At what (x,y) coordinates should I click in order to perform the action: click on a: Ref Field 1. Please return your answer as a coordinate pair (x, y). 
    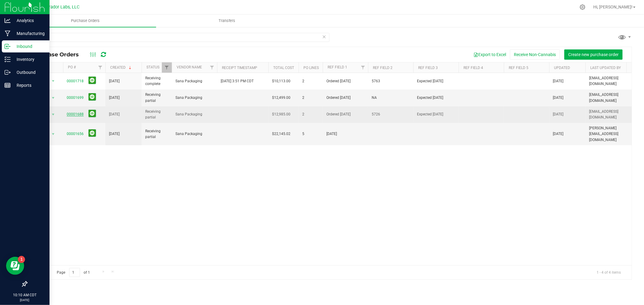
    Looking at the image, I should click on (337, 67).